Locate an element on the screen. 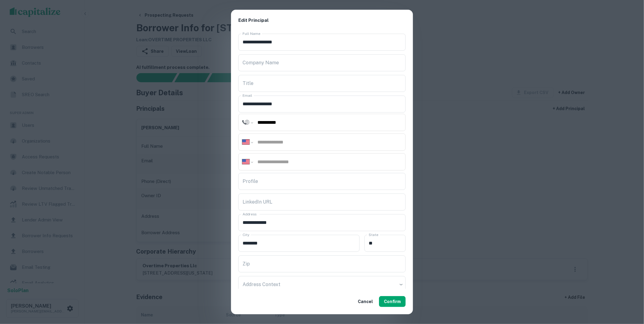 This screenshot has width=644, height=324. label: Full Name is located at coordinates (252, 34).